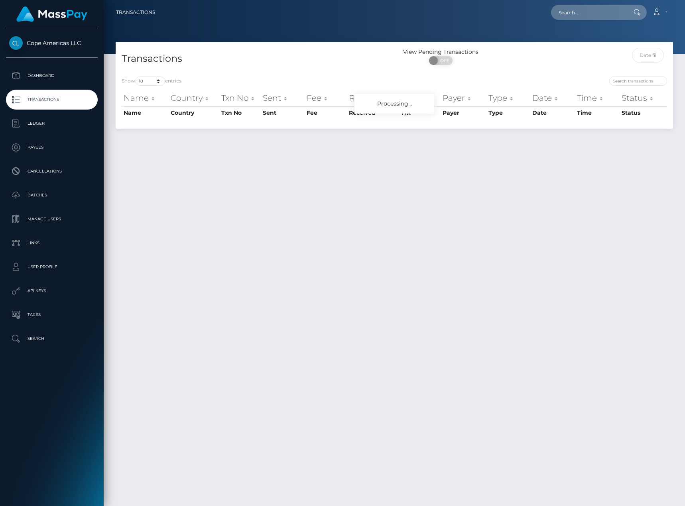 This screenshot has height=506, width=685. I want to click on span: Cope Americas LLC, so click(52, 43).